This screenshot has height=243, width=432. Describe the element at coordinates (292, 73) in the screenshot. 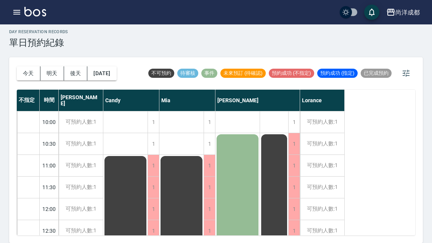

I see `span: 預約成功 (不指定)` at that location.